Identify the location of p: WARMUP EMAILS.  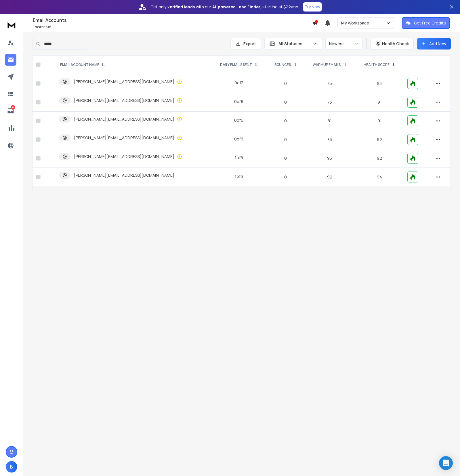
(327, 64).